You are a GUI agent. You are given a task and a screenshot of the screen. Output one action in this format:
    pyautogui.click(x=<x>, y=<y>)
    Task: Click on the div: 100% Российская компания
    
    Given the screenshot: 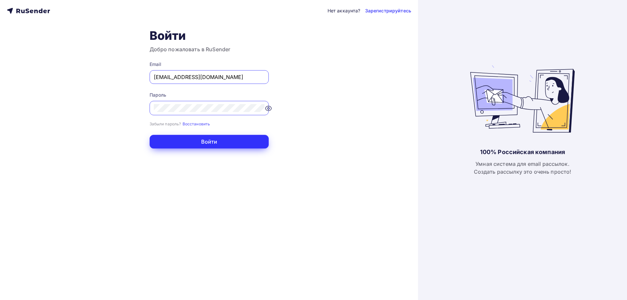 What is the action you would take?
    pyautogui.click(x=522, y=152)
    